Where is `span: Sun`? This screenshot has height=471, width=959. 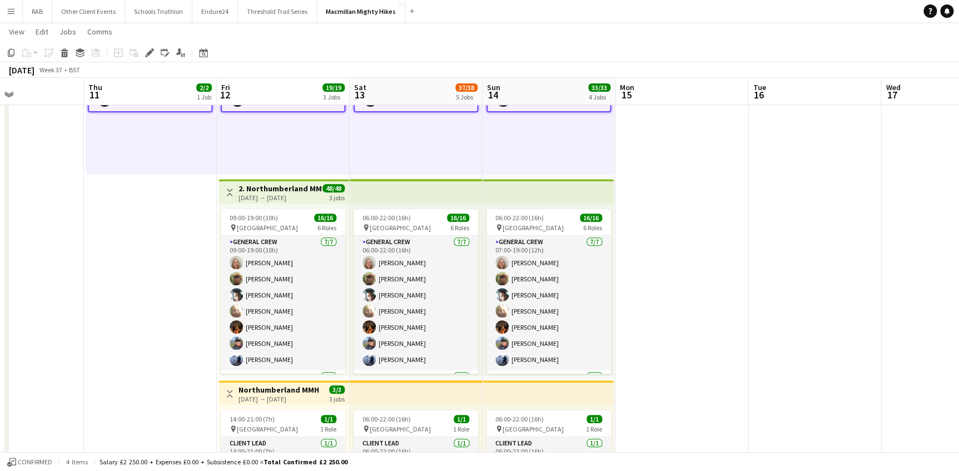 span: Sun is located at coordinates (494, 87).